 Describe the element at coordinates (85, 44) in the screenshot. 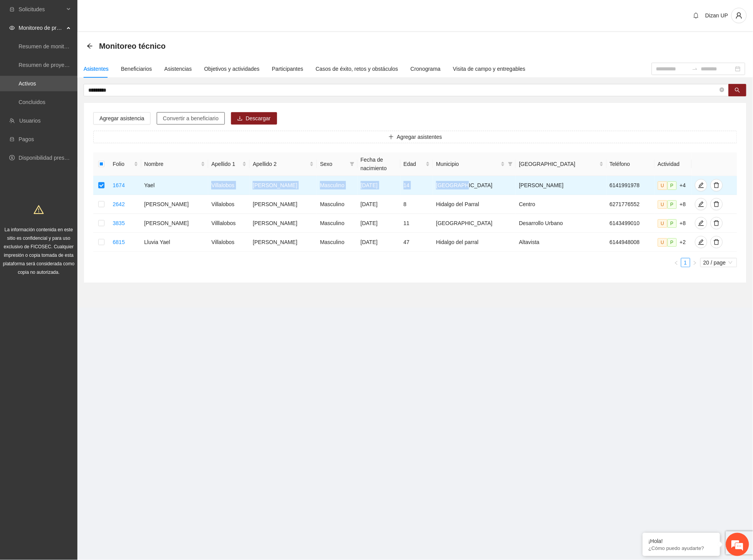

I see `div: Chatee con nosotros ahora` at that location.